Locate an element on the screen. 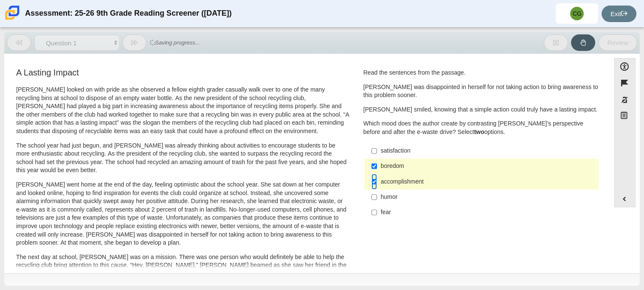 This screenshot has width=644, height=290. img: Carmen School of Science & Technology is located at coordinates (12, 13).